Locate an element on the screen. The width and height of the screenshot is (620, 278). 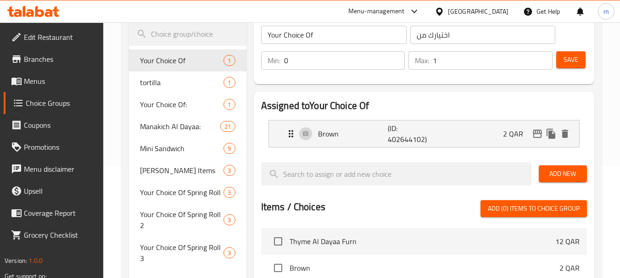
span: Add New is located at coordinates (562, 174).